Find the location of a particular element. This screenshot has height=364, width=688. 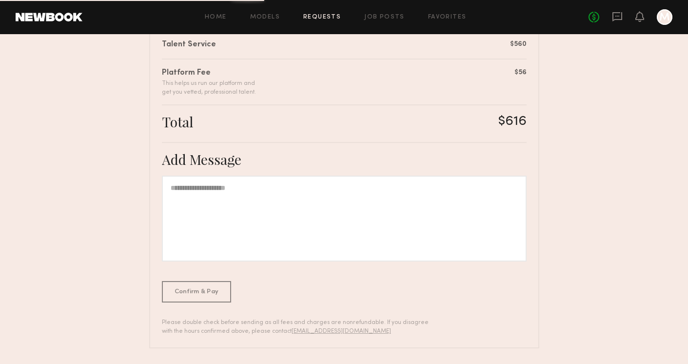

a: M is located at coordinates (665, 17).